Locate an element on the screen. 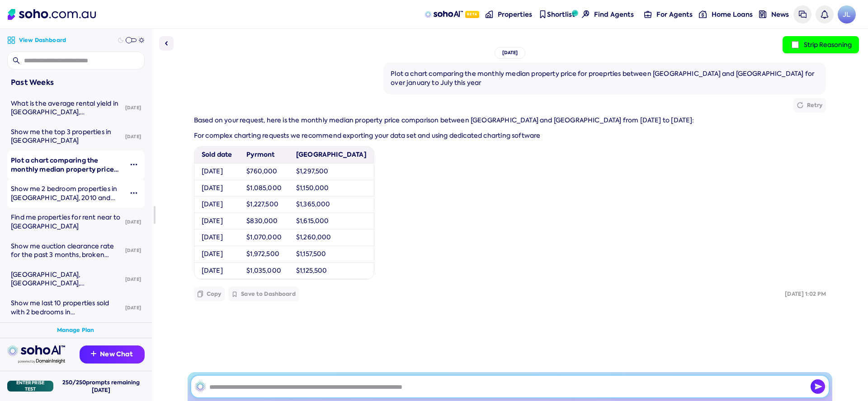 The width and height of the screenshot is (868, 401). td: $1,035,000 is located at coordinates (264, 270).